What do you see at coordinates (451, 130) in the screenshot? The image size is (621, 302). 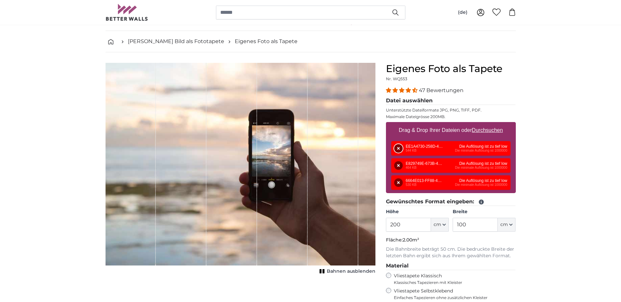 I see `label: Drag & Drop Ihrer Dateien oder` at bounding box center [451, 130].